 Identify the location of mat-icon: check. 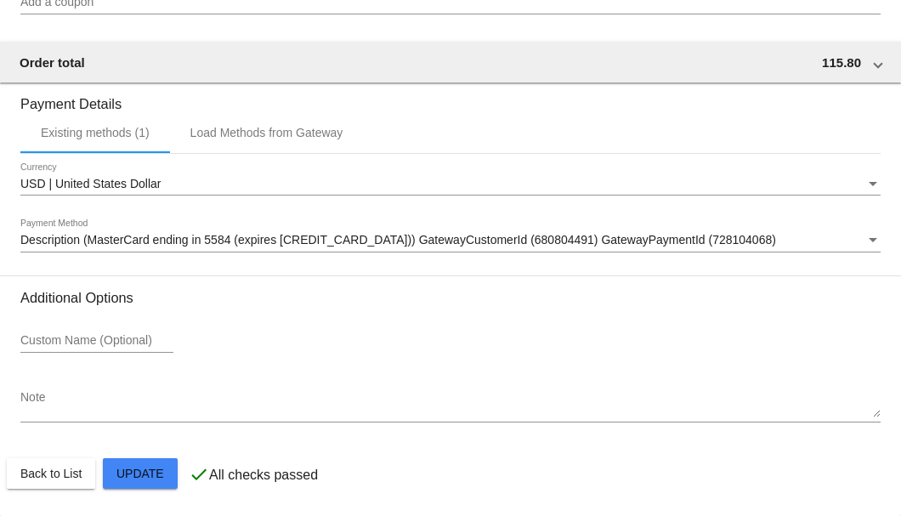
(199, 474).